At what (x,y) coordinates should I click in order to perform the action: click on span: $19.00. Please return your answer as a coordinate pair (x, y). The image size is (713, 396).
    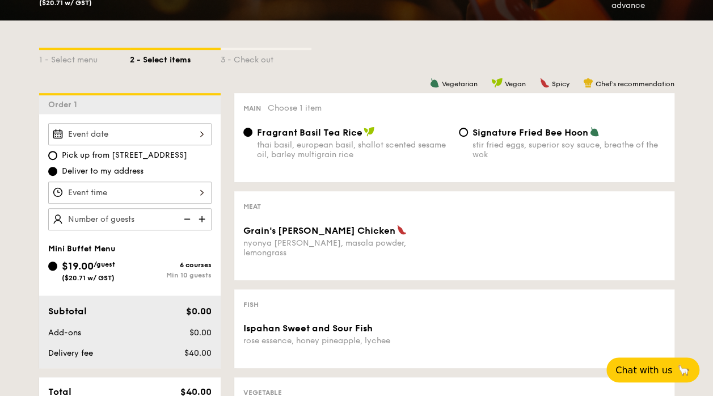
    Looking at the image, I should click on (78, 266).